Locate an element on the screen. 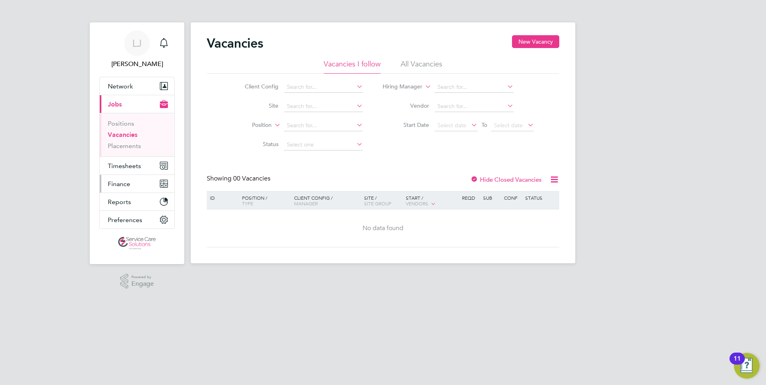 Image resolution: width=766 pixels, height=385 pixels. label: Site is located at coordinates (255, 106).